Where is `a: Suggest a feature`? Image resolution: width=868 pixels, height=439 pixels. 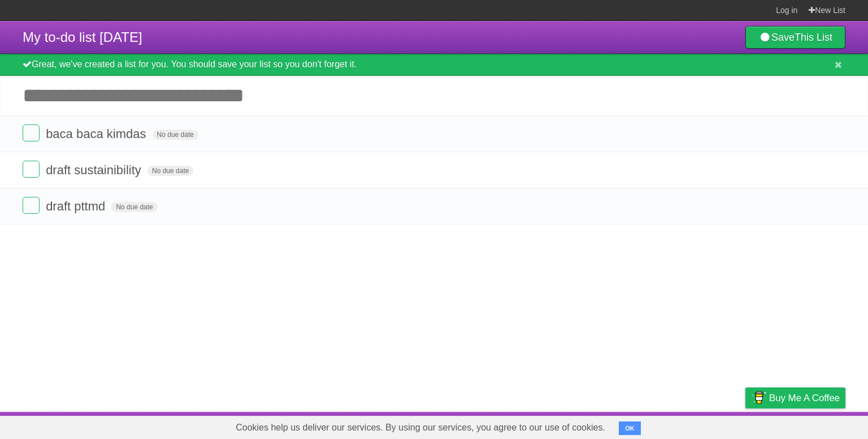
a: Suggest a feature is located at coordinates (810, 425).